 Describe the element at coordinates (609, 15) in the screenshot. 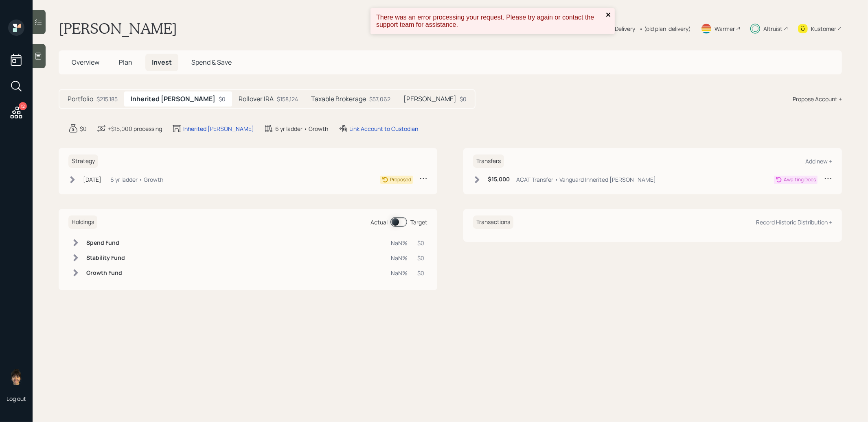

I see `button: close` at that location.